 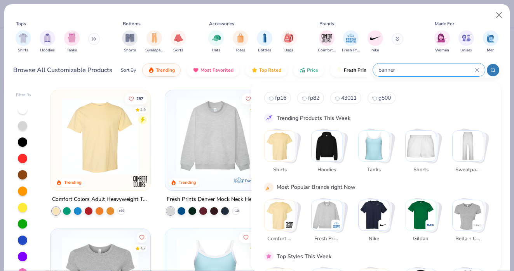 What do you see at coordinates (311, 98) in the screenshot?
I see `button: fp821` at bounding box center [311, 98].